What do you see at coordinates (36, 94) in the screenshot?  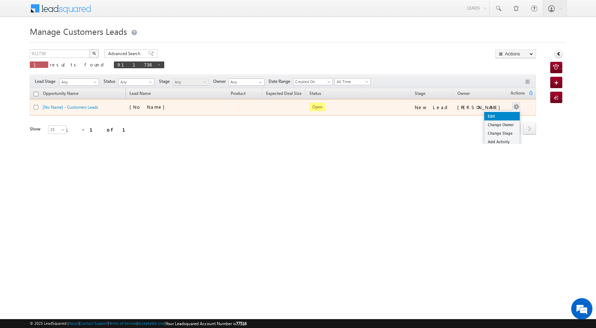 I see `input: Check all records` at bounding box center [36, 94].